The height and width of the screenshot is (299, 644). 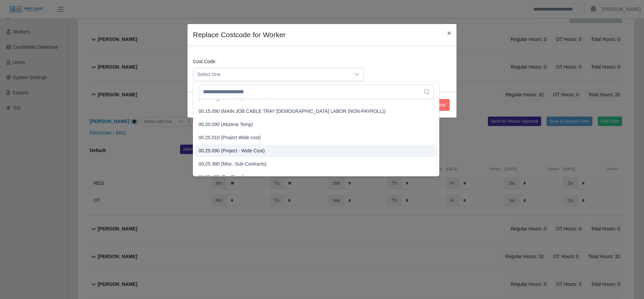 What do you see at coordinates (271, 74) in the screenshot?
I see `span: Select One` at bounding box center [271, 74].